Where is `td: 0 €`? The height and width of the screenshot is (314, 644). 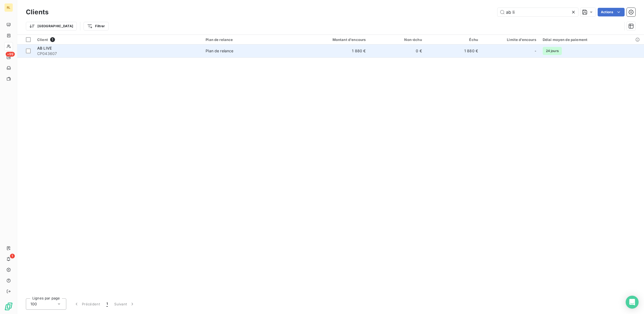
td: 0 € is located at coordinates (397, 51).